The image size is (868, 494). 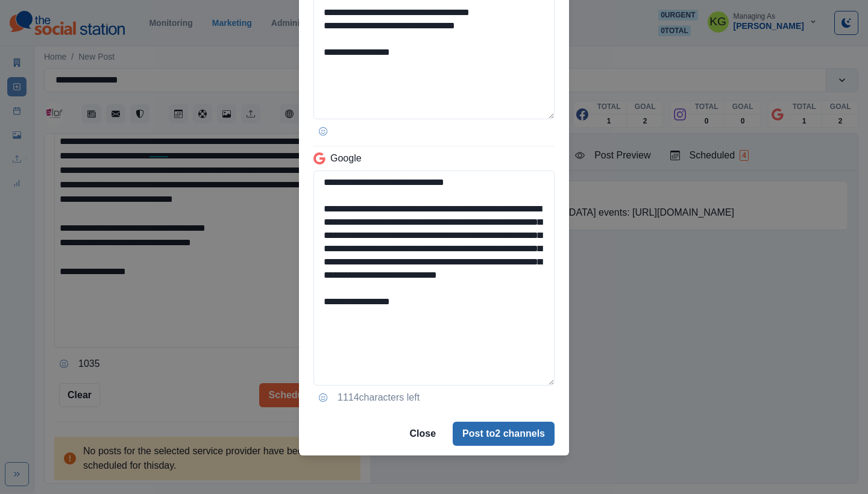 I want to click on p: 1114 characters left, so click(x=378, y=398).